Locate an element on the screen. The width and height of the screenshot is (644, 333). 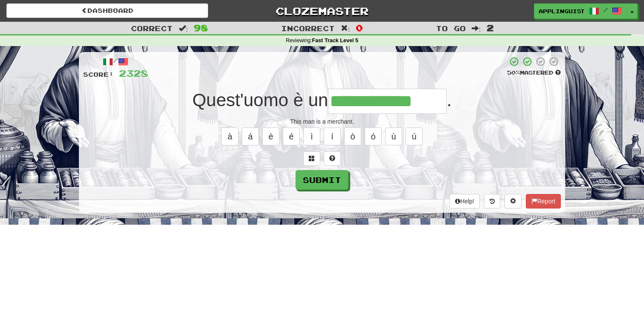
a: Clozemaster is located at coordinates (321, 10).